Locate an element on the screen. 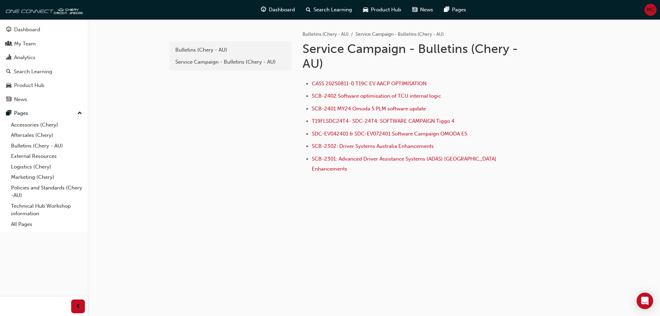  span: SDC-EV042401 & SDC-EV072401 Software Campaign OMODA E5 is located at coordinates (389, 134).